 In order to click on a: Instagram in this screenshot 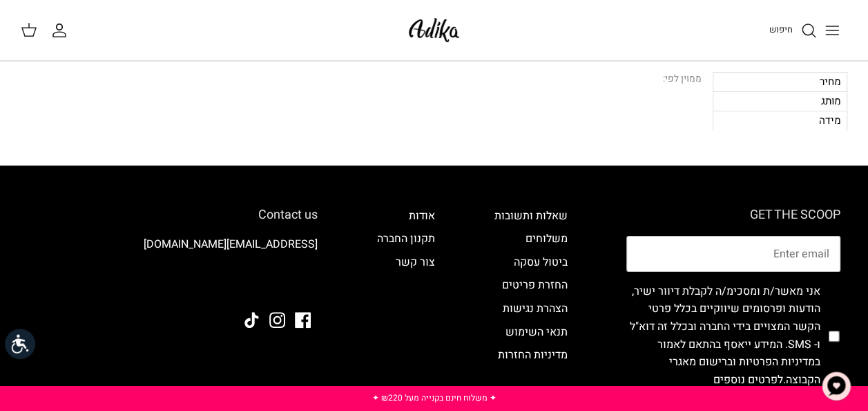, I will do `click(277, 320)`.